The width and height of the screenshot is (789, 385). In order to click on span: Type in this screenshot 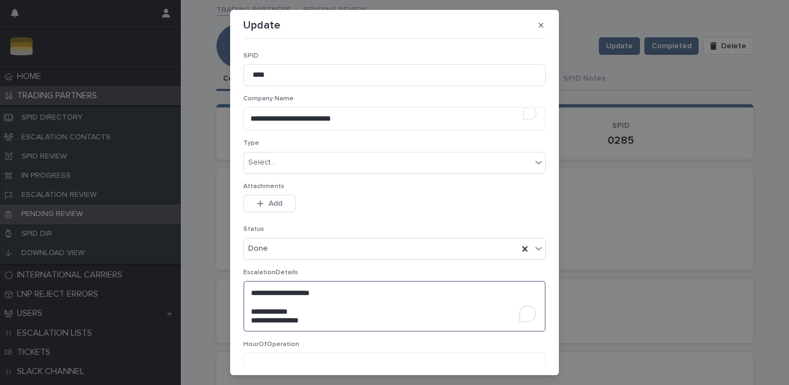, I will do `click(251, 143)`.